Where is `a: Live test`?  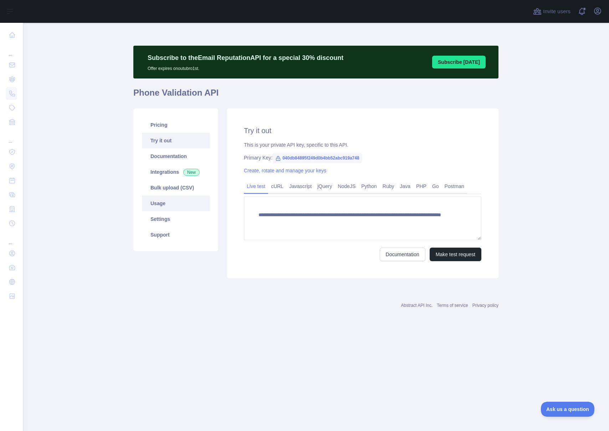 a: Live test is located at coordinates (256, 186).